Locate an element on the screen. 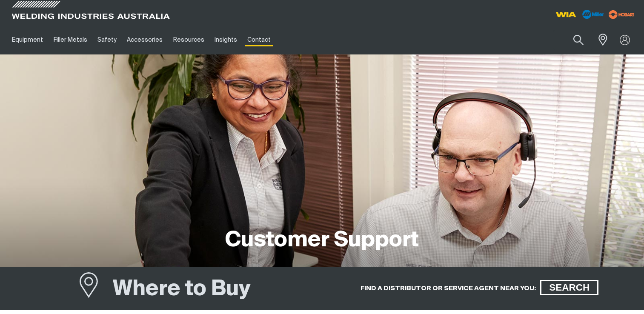 This screenshot has width=644, height=314. h5: FIND A DISTRIBUTOR OR SERVICE AGENT NEAR YOU: is located at coordinates (448, 288).